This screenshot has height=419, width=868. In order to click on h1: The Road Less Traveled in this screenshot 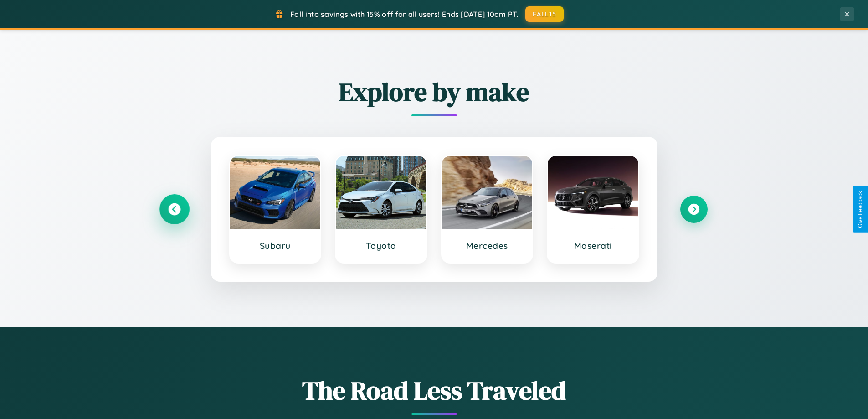, I will do `click(434, 391)`.